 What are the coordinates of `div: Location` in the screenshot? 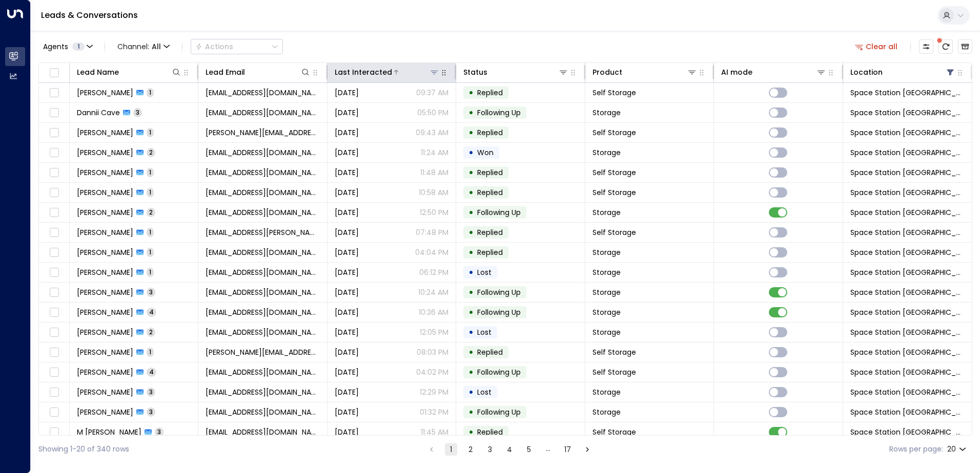 It's located at (866, 72).